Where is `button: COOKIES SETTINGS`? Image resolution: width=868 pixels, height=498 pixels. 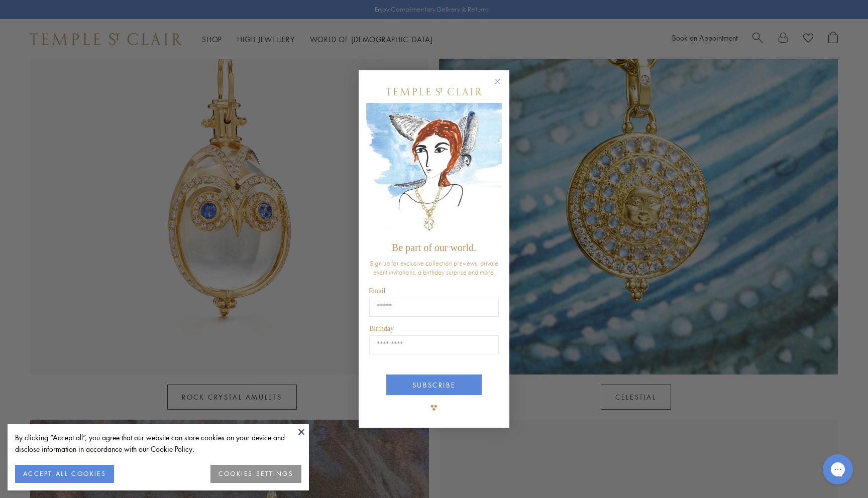
button: COOKIES SETTINGS is located at coordinates (256, 474).